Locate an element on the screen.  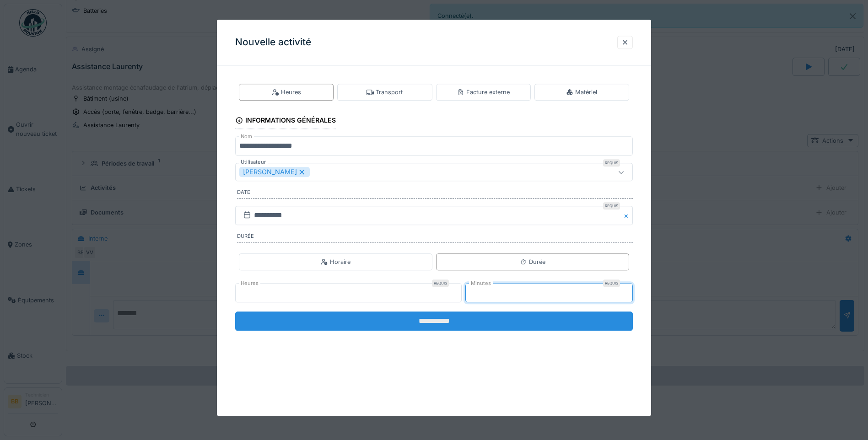
div: Transport is located at coordinates (385, 92).